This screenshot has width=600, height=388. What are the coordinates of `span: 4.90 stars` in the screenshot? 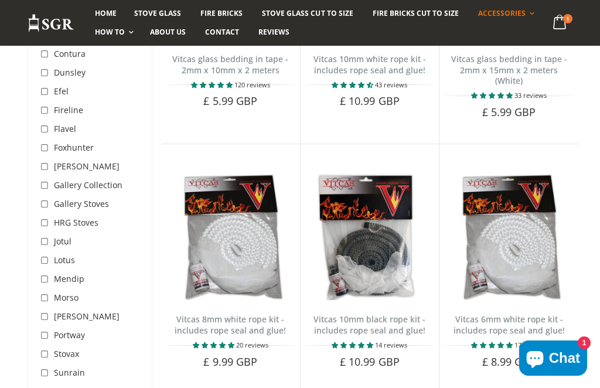 It's located at (214, 345).